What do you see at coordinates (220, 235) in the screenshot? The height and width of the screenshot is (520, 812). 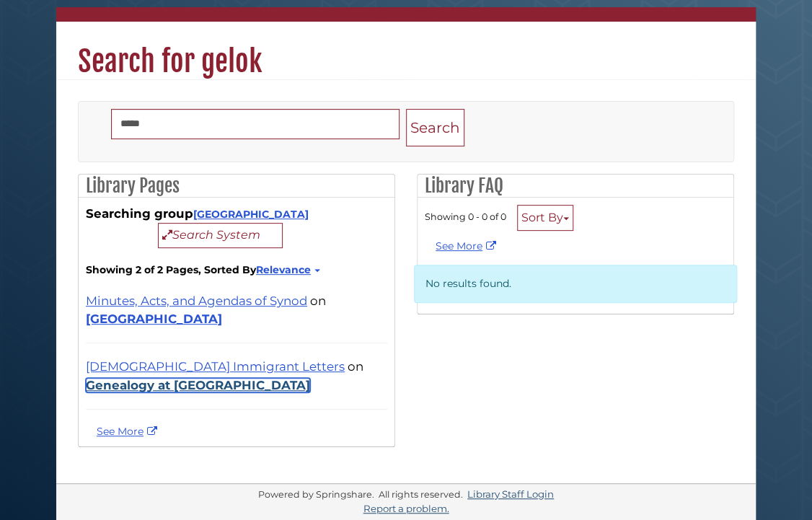 I see `button: Search System` at bounding box center [220, 235].